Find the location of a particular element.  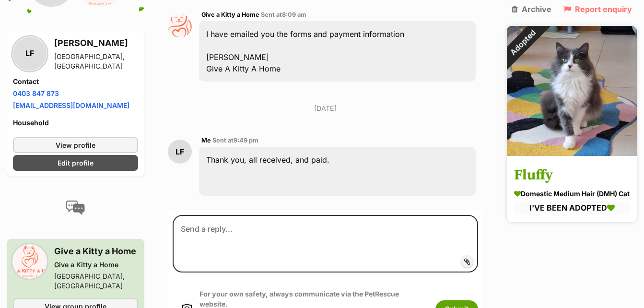

div: Give a Kitty a Home is located at coordinates (96, 265).